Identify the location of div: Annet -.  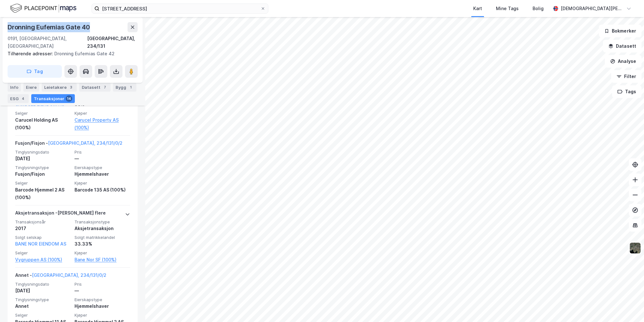
(61, 276).